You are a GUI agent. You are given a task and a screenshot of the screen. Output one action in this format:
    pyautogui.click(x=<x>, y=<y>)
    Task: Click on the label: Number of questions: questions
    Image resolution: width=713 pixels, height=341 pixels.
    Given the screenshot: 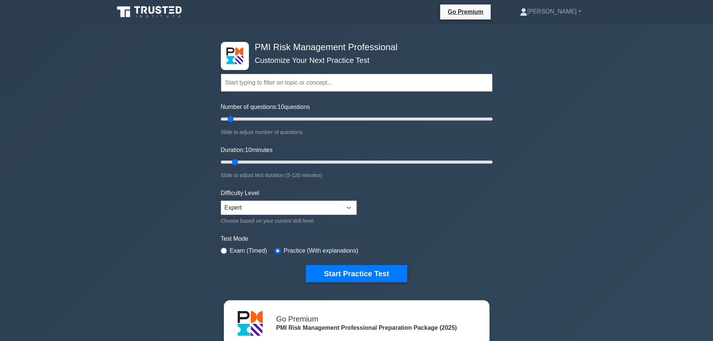 What is the action you would take?
    pyautogui.click(x=265, y=107)
    